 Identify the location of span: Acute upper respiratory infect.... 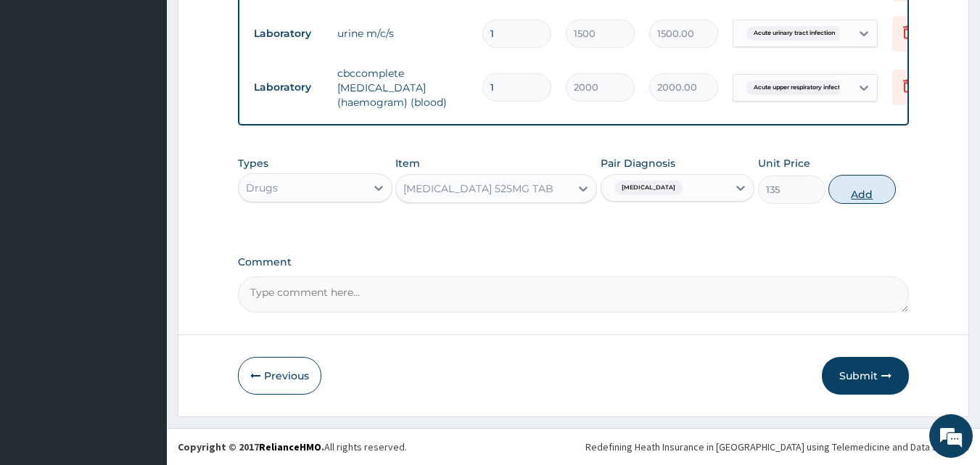
(799, 88).